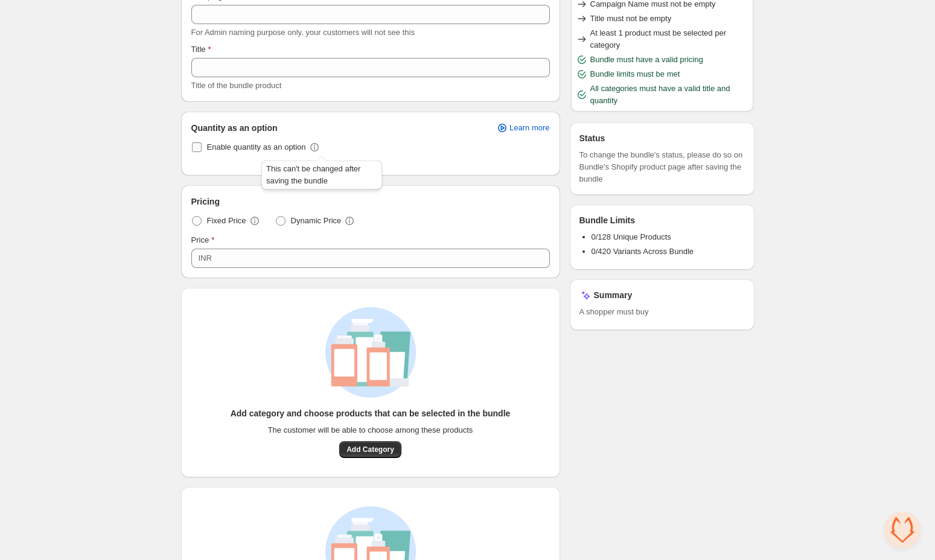 The height and width of the screenshot is (560, 935). What do you see at coordinates (607, 220) in the screenshot?
I see `h3: Bundle Limits` at bounding box center [607, 220].